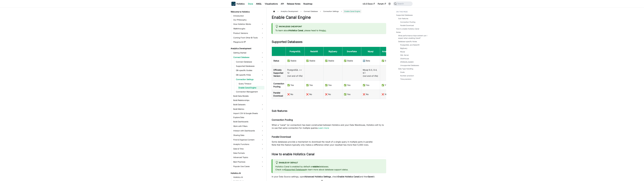 Image resolution: width=644 pixels, height=181 pixels. I want to click on a: Release Notes, so click(294, 4).